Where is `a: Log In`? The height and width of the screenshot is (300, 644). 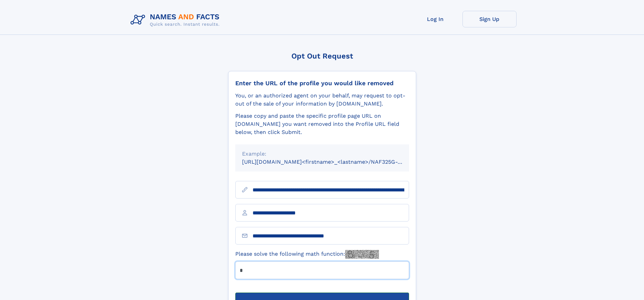
a: Log In is located at coordinates (435, 19).